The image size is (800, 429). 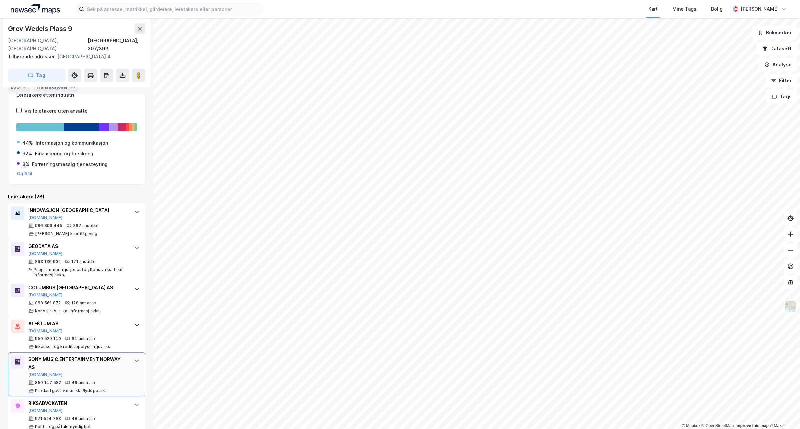 What do you see at coordinates (72, 143) in the screenshot?
I see `div: Informasjon og kommunikasjon` at bounding box center [72, 143].